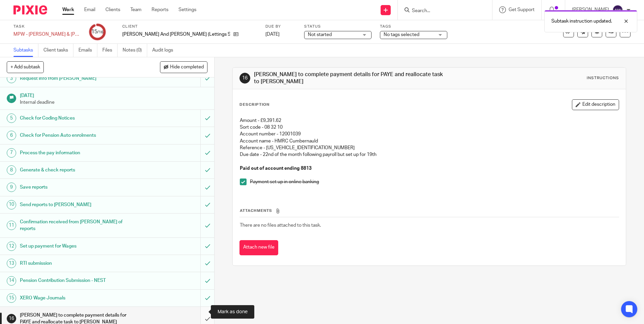 Image resolution: width=644 pixels, height=324 pixels. What do you see at coordinates (78, 118) in the screenshot?
I see `h1: Check for Coding Notices` at bounding box center [78, 118].